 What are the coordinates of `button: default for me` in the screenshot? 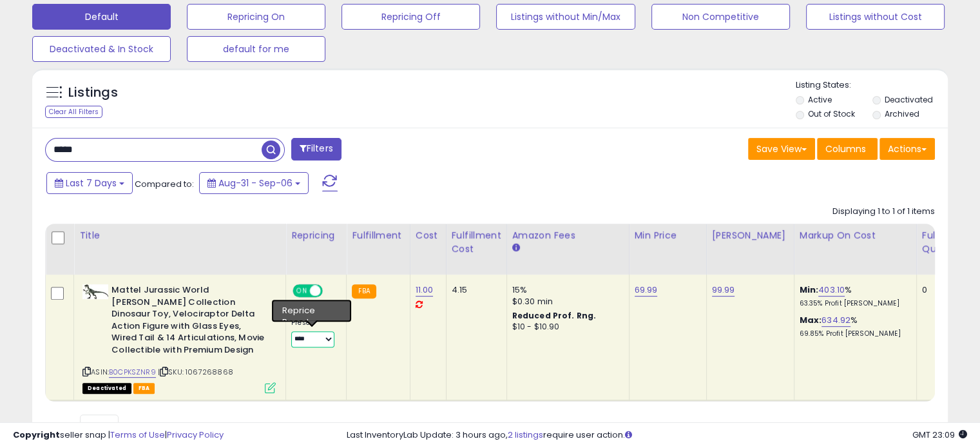 It's located at (256, 49).